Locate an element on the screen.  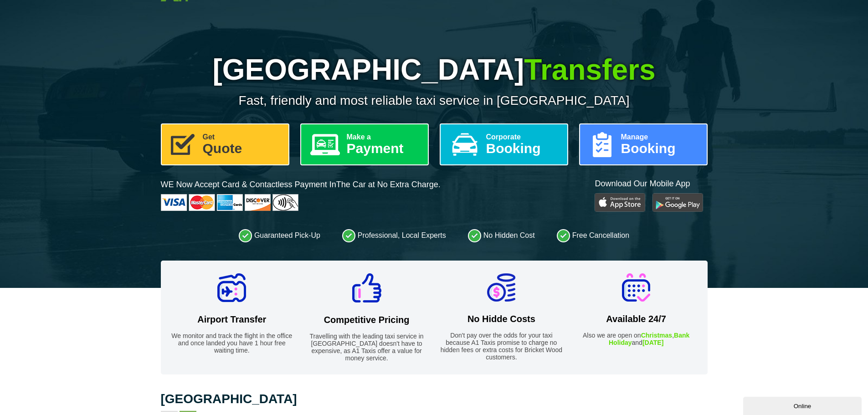
img: Competitive Pricing Icon is located at coordinates (367, 288).